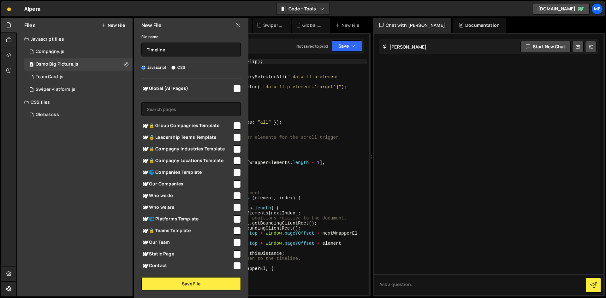 Image resolution: width=606 pixels, height=298 pixels. Describe the element at coordinates (187, 255) in the screenshot. I see `span: Static Page` at that location.